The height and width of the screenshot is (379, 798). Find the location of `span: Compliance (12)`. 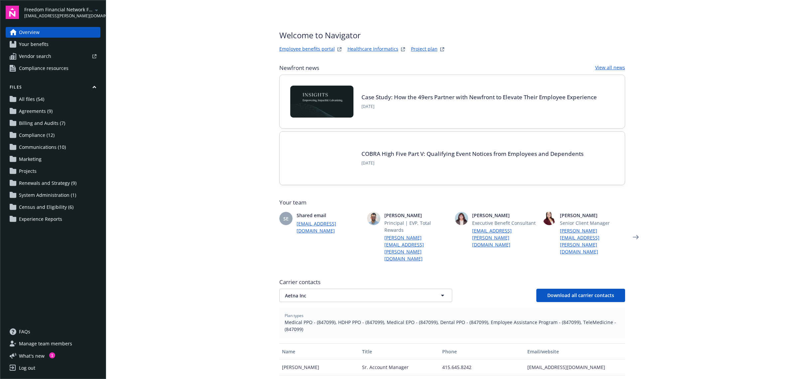

span: Compliance (12) is located at coordinates (37, 135).